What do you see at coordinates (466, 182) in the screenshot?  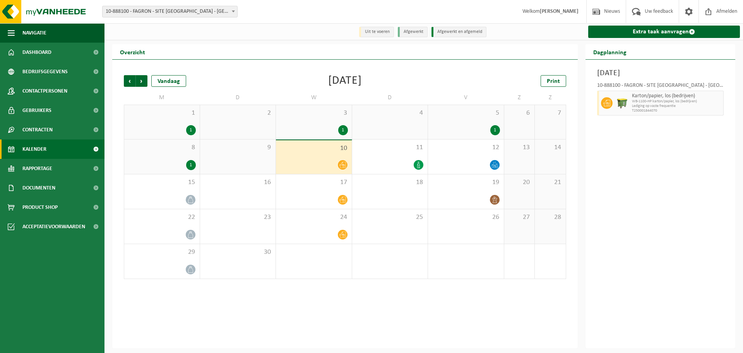 I see `span: 19` at bounding box center [466, 182].